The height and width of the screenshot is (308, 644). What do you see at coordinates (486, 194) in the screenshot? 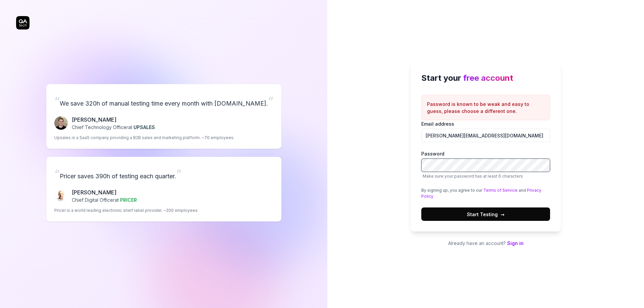
I see `div: By signing up, you agree to our and` at bounding box center [486, 194].